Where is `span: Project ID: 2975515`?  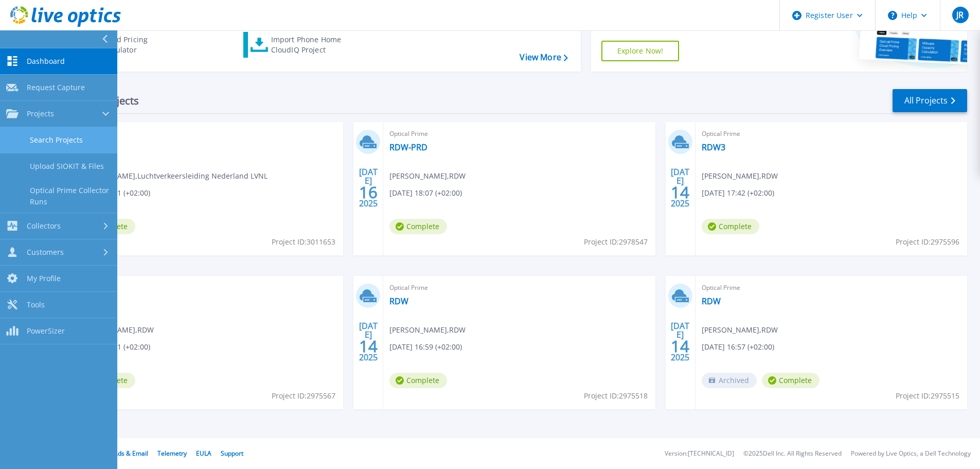 span: Project ID: 2975515 is located at coordinates (927, 396).